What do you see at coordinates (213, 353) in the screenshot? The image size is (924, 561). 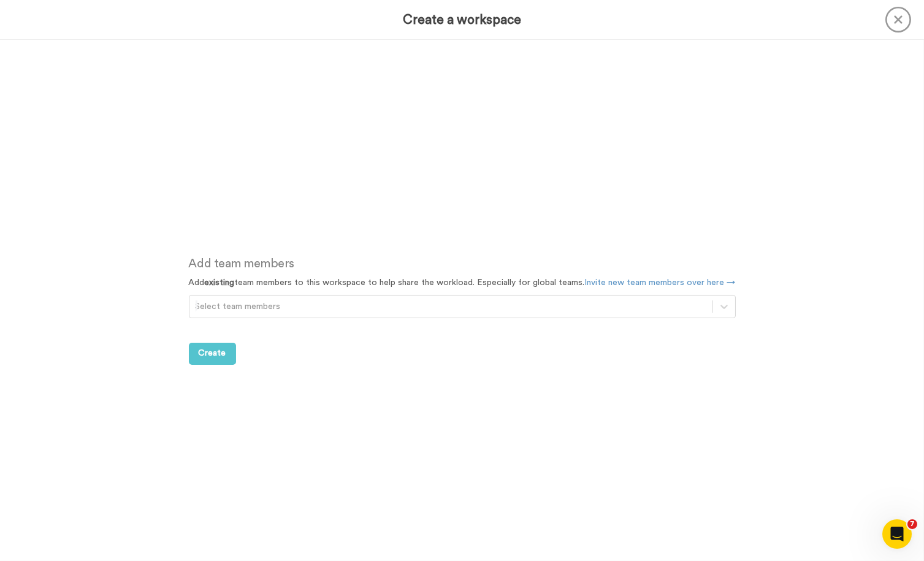 I see `span: Create` at bounding box center [213, 353].